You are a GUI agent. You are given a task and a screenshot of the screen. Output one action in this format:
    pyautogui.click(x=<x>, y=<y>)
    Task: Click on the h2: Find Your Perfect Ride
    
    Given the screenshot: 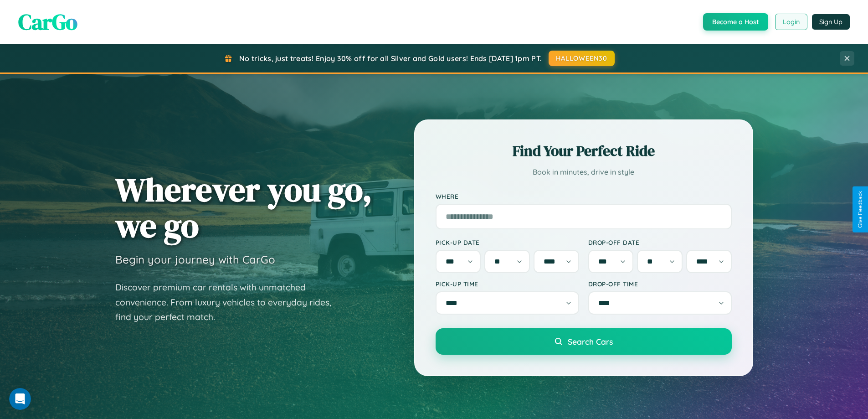 What is the action you would take?
    pyautogui.click(x=584, y=151)
    